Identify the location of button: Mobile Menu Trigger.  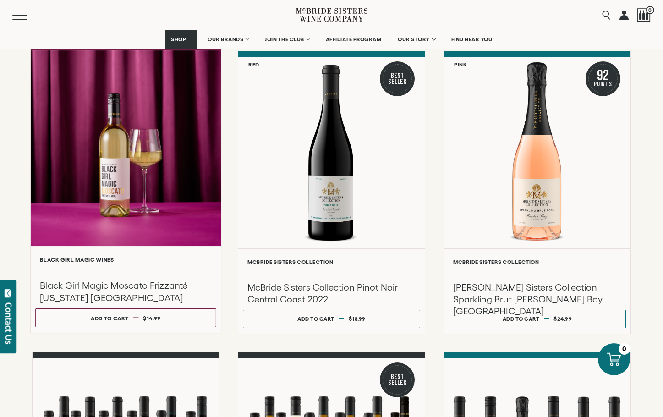
(29, 15).